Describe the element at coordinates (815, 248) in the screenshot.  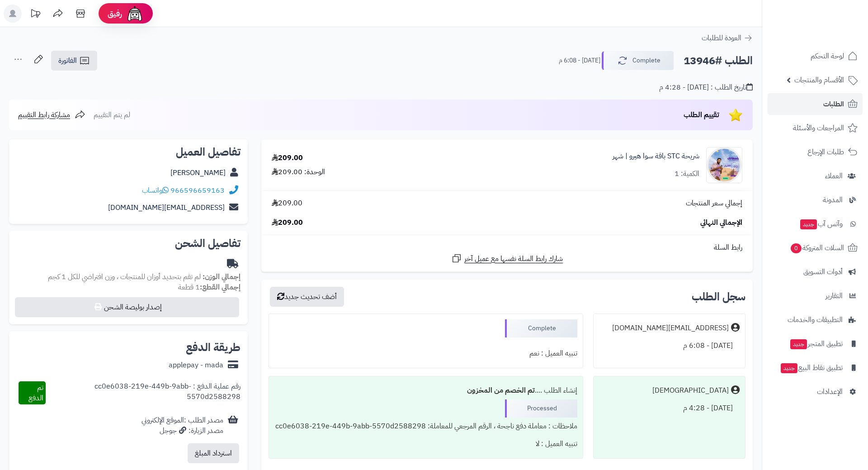
I see `a: السلات المتروكة0` at that location.